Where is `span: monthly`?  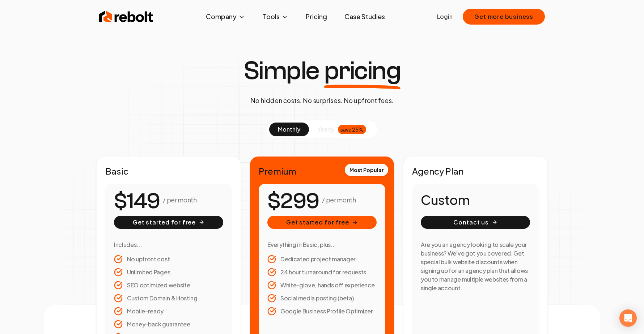
span: monthly is located at coordinates (289, 129).